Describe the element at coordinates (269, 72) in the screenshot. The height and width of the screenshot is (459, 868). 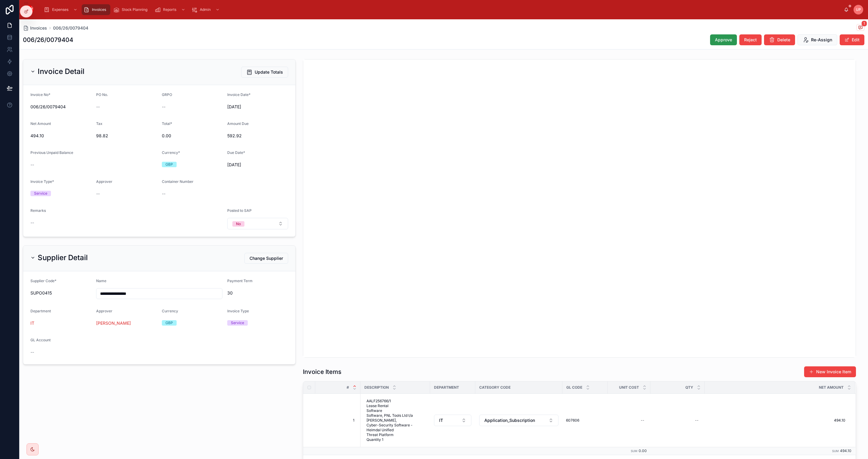
I see `span: Update Totals` at that location.